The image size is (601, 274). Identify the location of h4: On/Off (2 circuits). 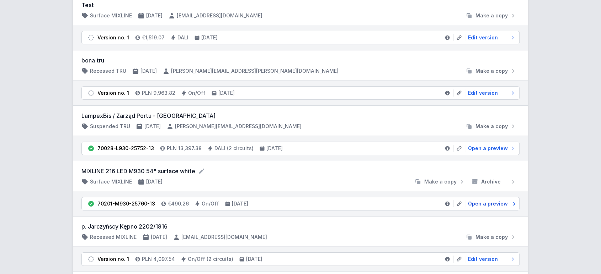
(210, 260).